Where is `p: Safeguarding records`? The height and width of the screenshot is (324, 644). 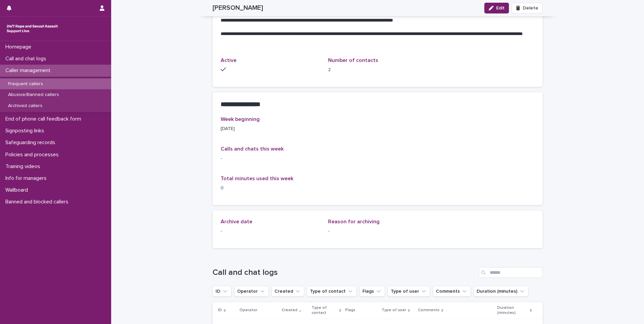
p: Safeguarding records is located at coordinates (32, 143).